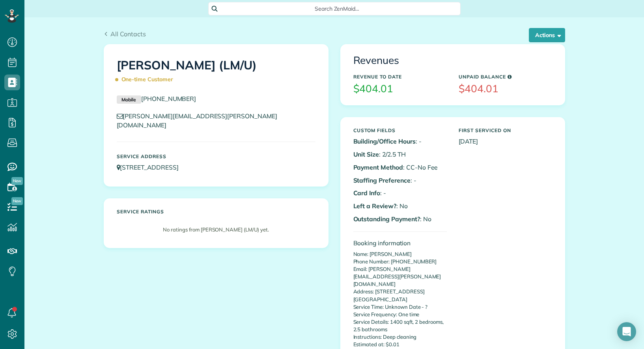  What do you see at coordinates (400, 76) in the screenshot?
I see `h5: Revenue to Date` at bounding box center [400, 76].